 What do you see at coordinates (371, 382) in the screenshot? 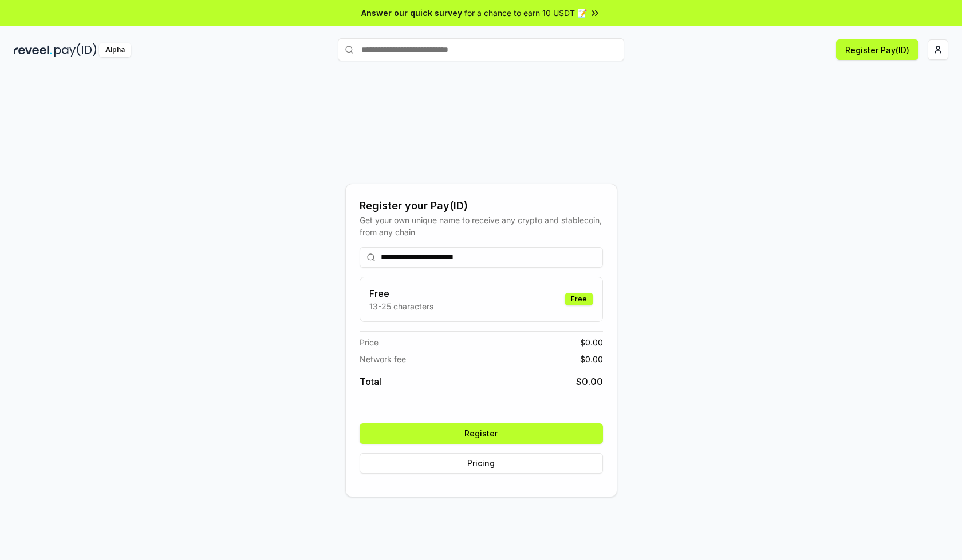
I see `span: Total` at bounding box center [371, 382].